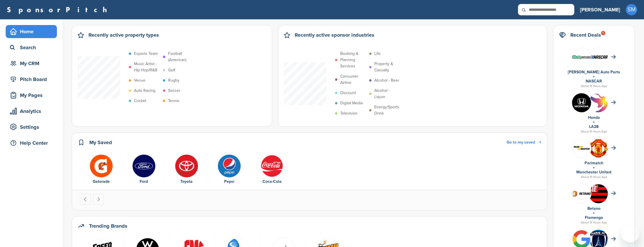 Image resolution: width=644 pixels, height=247 pixels. Describe the element at coordinates (272, 170) in the screenshot. I see `a: 451ddf96e958c635948cd88c29892565 Coca-Cola` at that location.